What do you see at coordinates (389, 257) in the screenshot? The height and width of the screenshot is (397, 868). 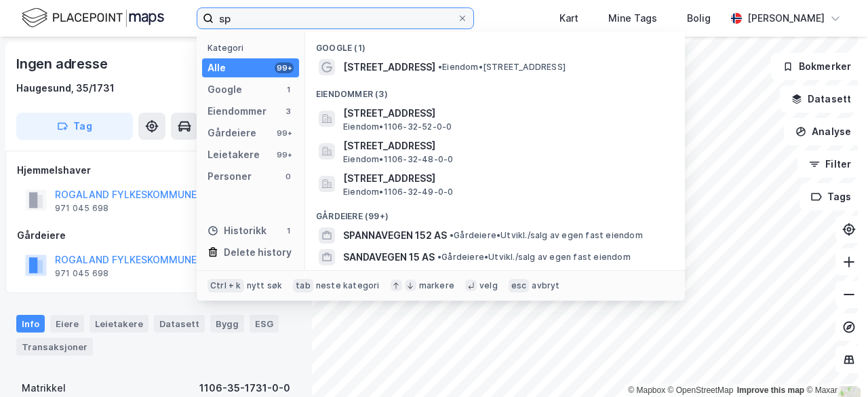 I see `span: SANDAVEGEN 15 AS` at bounding box center [389, 257].